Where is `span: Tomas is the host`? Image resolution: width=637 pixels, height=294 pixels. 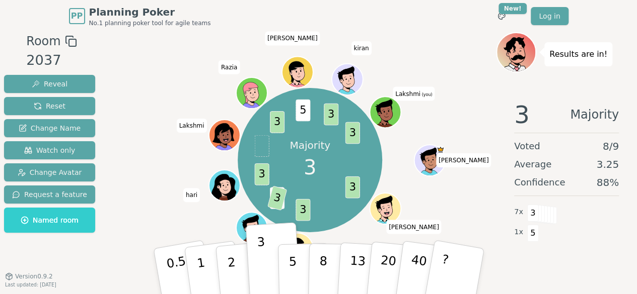
span: Tomas is the host is located at coordinates (440, 149).